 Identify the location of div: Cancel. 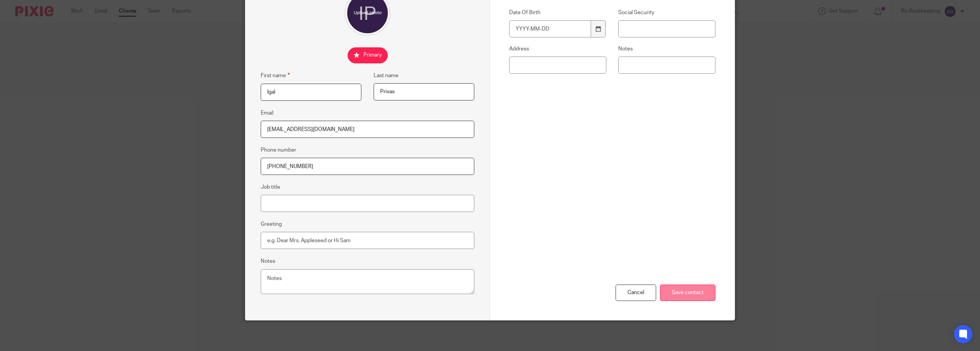
(636, 293).